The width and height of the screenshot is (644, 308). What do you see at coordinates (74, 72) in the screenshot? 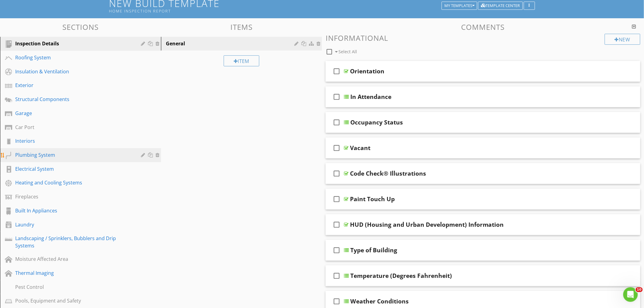
I see `div: Insulation & Ventilation` at bounding box center [74, 72].